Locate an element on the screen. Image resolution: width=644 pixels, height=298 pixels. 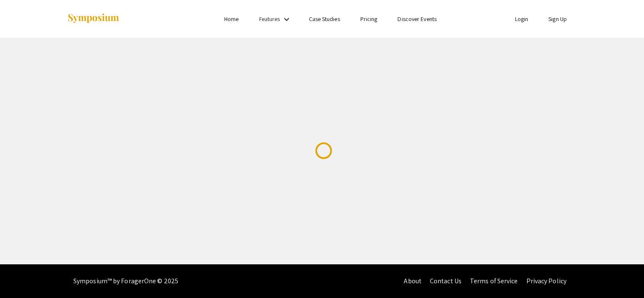
a: Contact Us is located at coordinates (446, 281).